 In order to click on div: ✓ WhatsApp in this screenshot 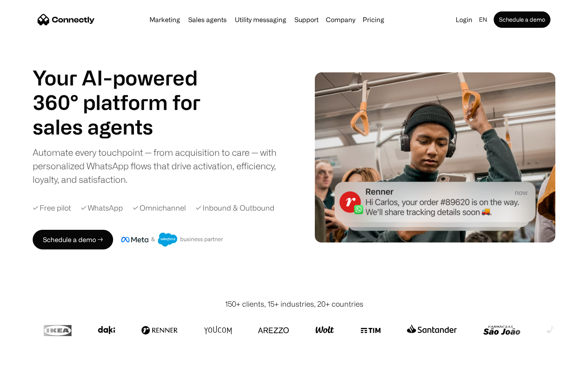, I will do `click(102, 208)`.